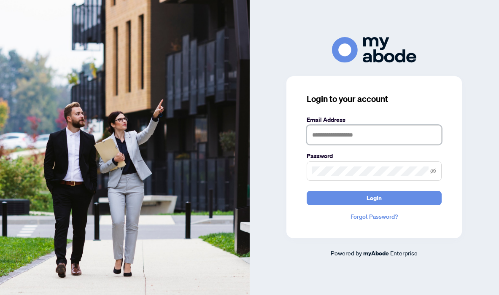 Image resolution: width=499 pixels, height=295 pixels. What do you see at coordinates (376, 253) in the screenshot?
I see `a: myAbode` at bounding box center [376, 253].